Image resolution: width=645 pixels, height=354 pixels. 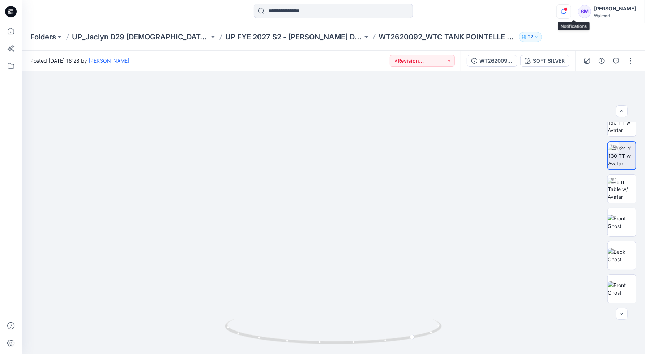 What do you see at coordinates (492, 61) in the screenshot?
I see `button: WT2620092_ADM_Rev 2_WTC TANK POINTELLE SET` at bounding box center [492, 61].